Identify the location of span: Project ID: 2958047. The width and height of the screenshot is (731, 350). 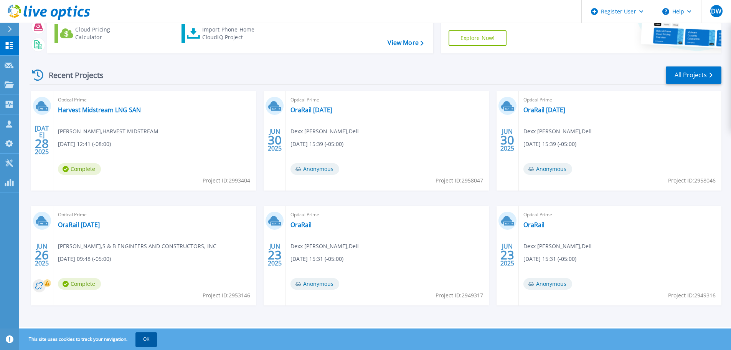
(460, 180).